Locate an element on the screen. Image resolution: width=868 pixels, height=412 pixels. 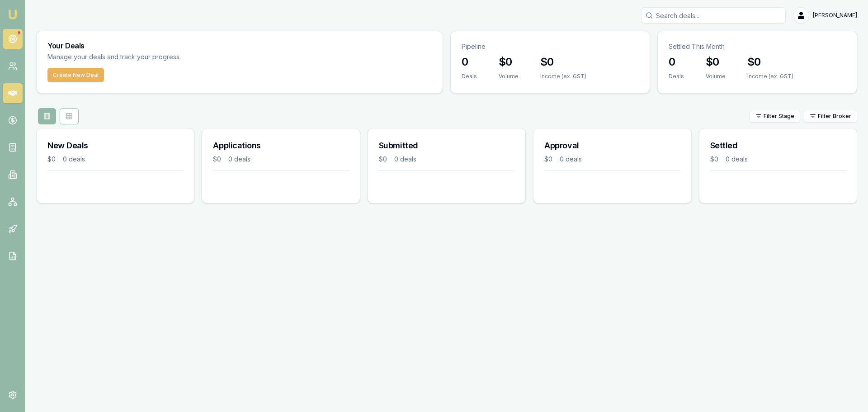
h3: Approval is located at coordinates (612, 146).